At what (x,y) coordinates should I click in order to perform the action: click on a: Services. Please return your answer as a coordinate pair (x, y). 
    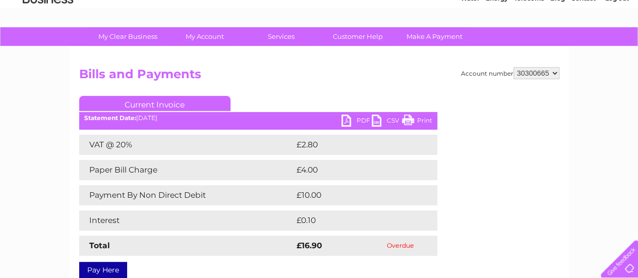
    Looking at the image, I should click on (281, 36).